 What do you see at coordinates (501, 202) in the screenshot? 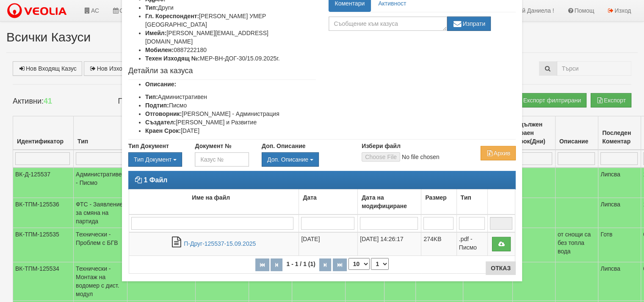
I see `td: : No sort applied, activate to apply an ascending sort` at bounding box center [501, 202].